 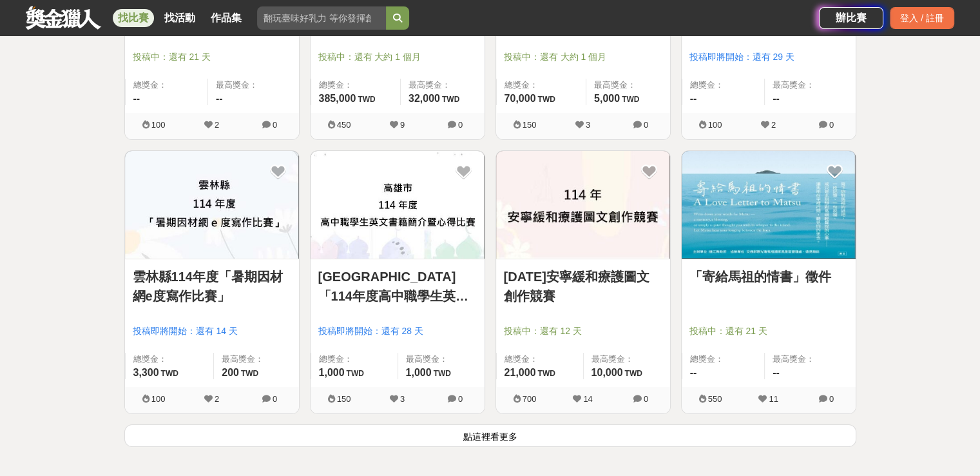 What do you see at coordinates (146, 372) in the screenshot?
I see `span: 3,300` at bounding box center [146, 372].